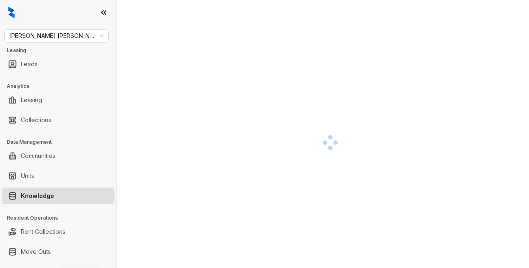 The height and width of the screenshot is (268, 529). I want to click on h3: Resident Operations, so click(61, 218).